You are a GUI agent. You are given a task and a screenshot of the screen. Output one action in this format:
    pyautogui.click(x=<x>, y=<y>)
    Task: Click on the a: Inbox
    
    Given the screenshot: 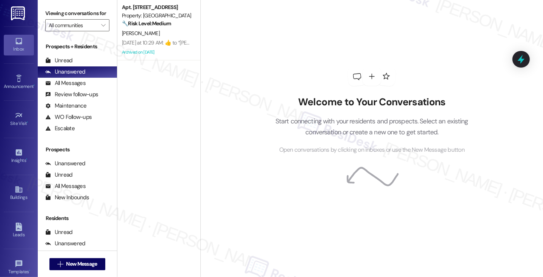 What is the action you would take?
    pyautogui.click(x=19, y=45)
    